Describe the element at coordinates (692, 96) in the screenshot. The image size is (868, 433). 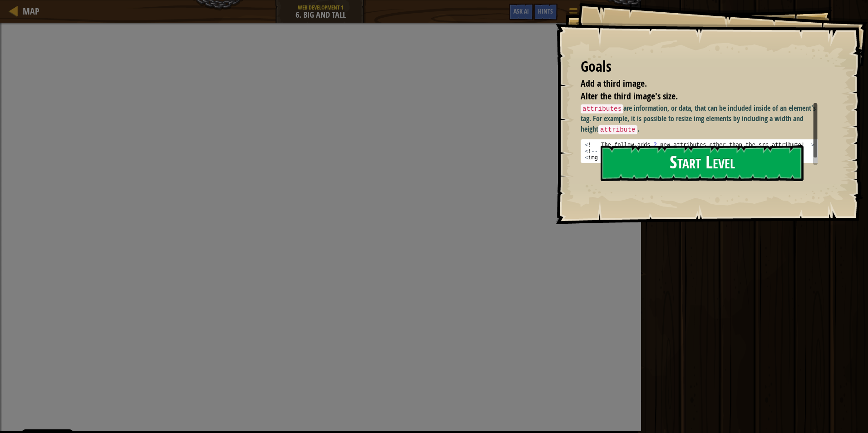
I see `li: Alter the third image's size.` at that location.